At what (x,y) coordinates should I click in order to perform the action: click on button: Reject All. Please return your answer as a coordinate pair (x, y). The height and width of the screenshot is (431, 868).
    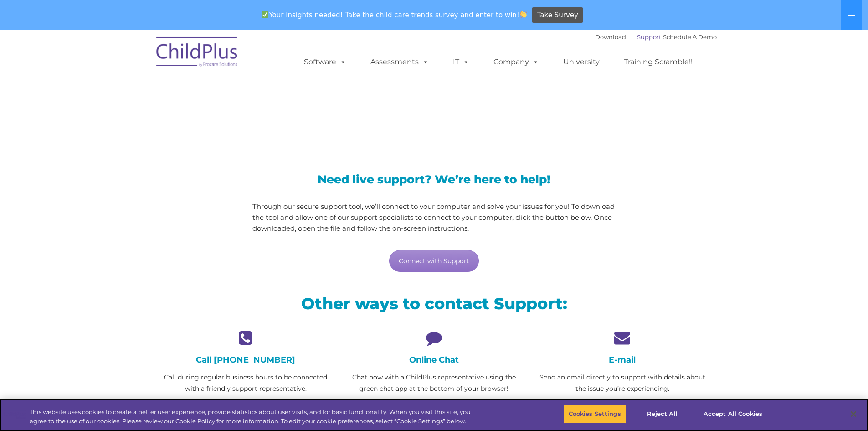
    Looking at the image, I should click on (662, 414).